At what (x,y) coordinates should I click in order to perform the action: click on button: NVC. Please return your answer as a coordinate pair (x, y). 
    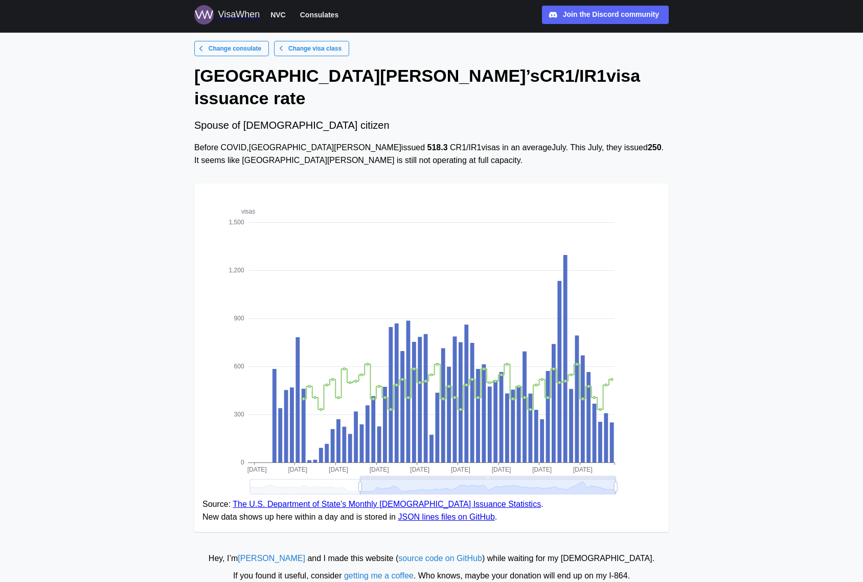
    Looking at the image, I should click on (278, 15).